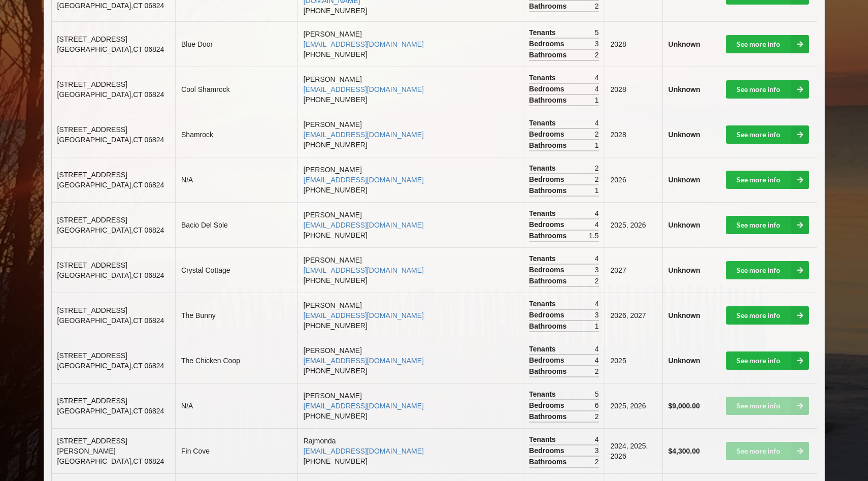  Describe the element at coordinates (594, 236) in the screenshot. I see `span: 1.5` at that location.